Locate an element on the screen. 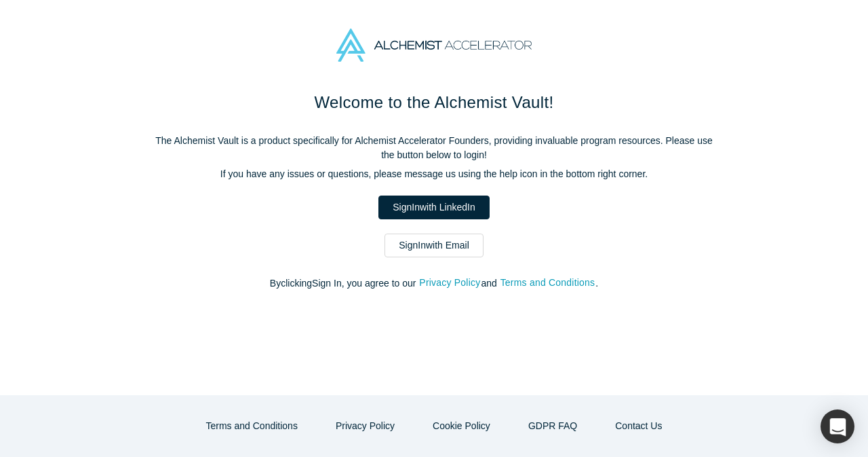 The image size is (868, 457). button: Cookie Policy is located at coordinates (461, 425).